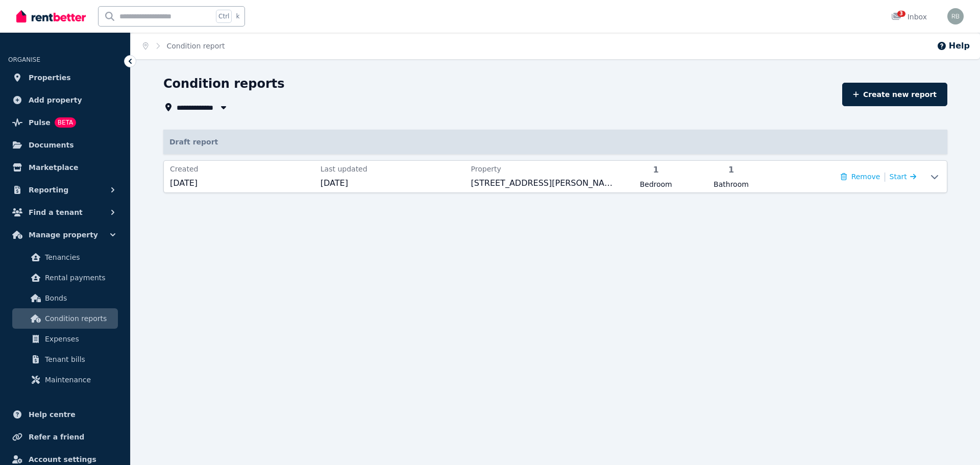  What do you see at coordinates (55, 100) in the screenshot?
I see `span: Add property` at bounding box center [55, 100].